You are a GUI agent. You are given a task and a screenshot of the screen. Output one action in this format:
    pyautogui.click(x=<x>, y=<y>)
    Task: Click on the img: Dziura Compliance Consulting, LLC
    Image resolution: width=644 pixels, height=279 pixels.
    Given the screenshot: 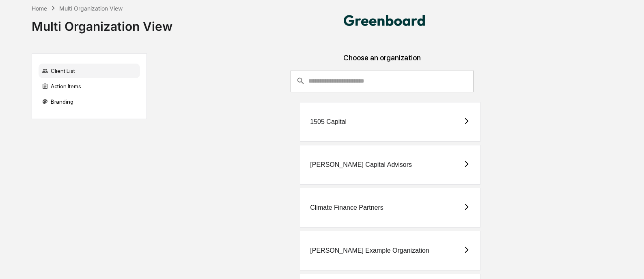 What is the action you would take?
    pyautogui.click(x=384, y=20)
    